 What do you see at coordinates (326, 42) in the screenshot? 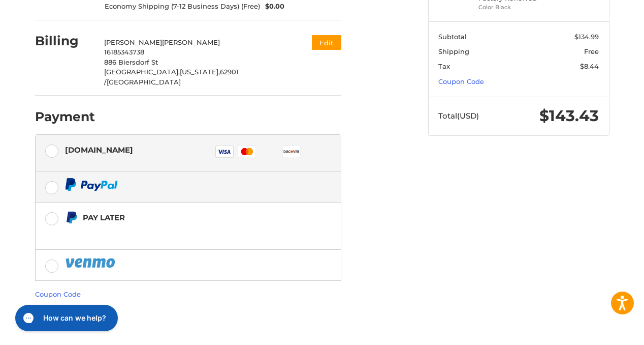
I see `button: Edit` at bounding box center [326, 42].